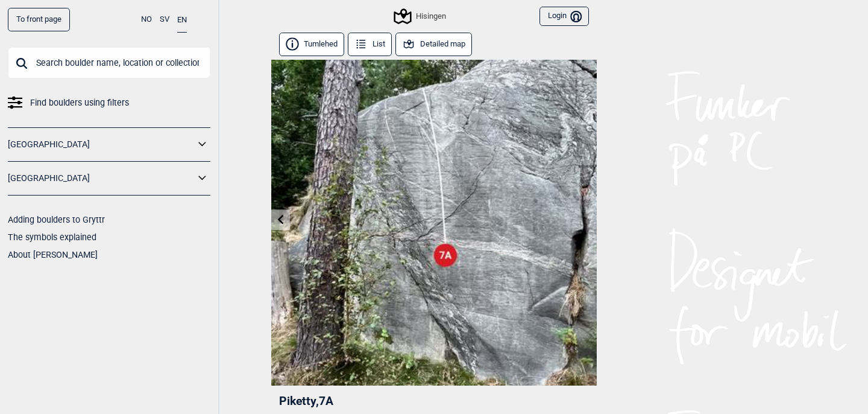 The height and width of the screenshot is (414, 868). Describe the element at coordinates (56, 220) in the screenshot. I see `a: Adding boulders to Gryttr` at that location.